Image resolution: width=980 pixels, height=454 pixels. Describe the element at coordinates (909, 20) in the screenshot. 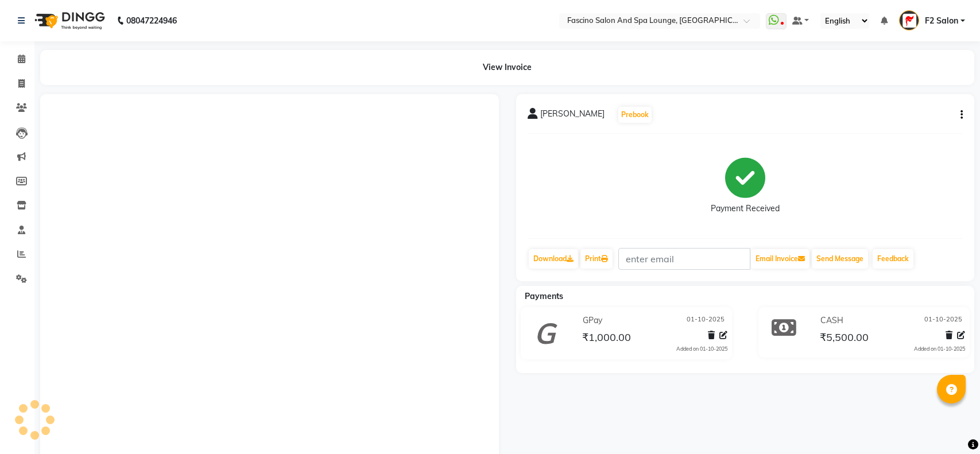

I see `img: F2 Salon` at that location.